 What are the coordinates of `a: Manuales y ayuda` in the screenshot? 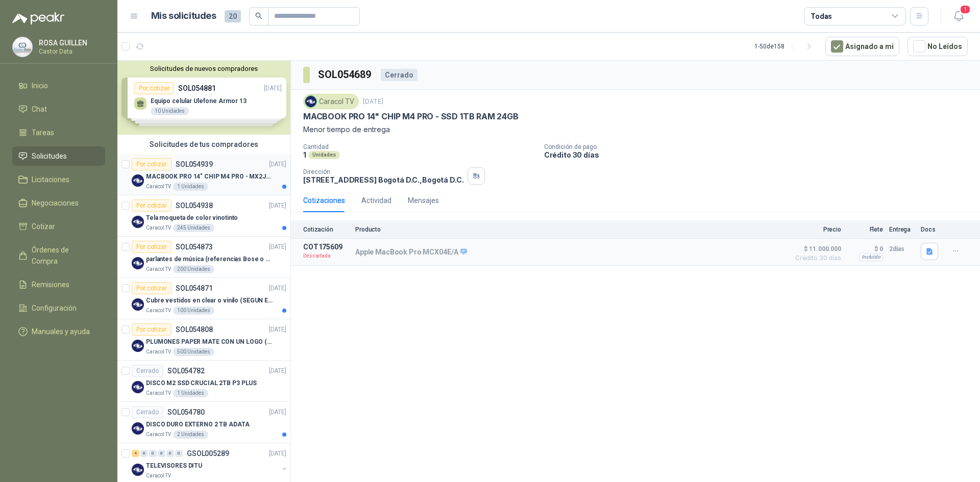 It's located at (59, 331).